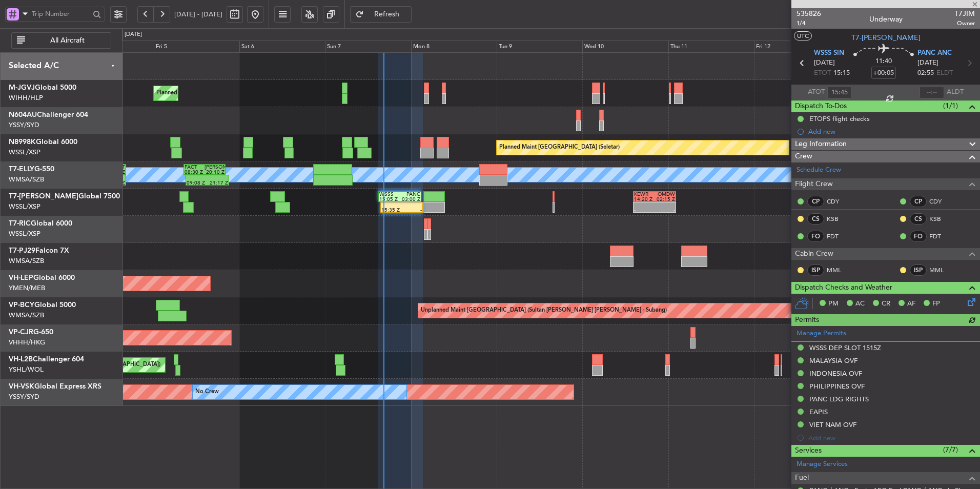 Image resolution: width=980 pixels, height=489 pixels. What do you see at coordinates (31, 169) in the screenshot?
I see `a: T7-ELLYG-550` at bounding box center [31, 169].